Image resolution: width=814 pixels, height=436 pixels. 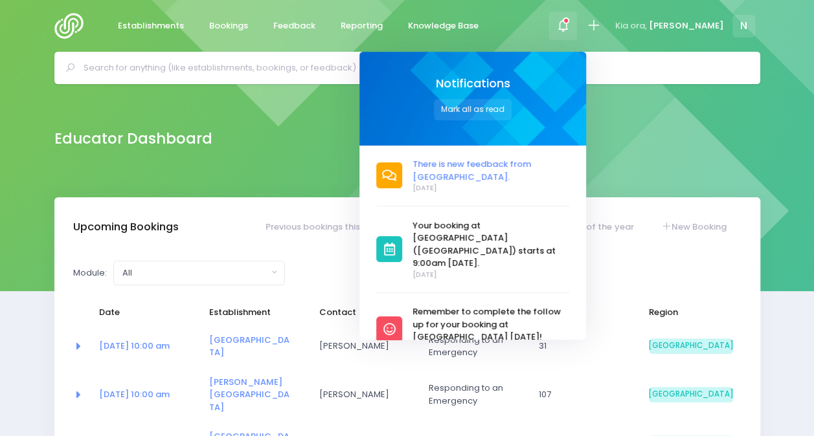 What do you see at coordinates (146, 346) in the screenshot?
I see `td: <a href="https://app.stjis.org.nz/bookings/524061" class="font-weight-bold">21 Oct at 10:00 am</a>` at bounding box center [146, 346].